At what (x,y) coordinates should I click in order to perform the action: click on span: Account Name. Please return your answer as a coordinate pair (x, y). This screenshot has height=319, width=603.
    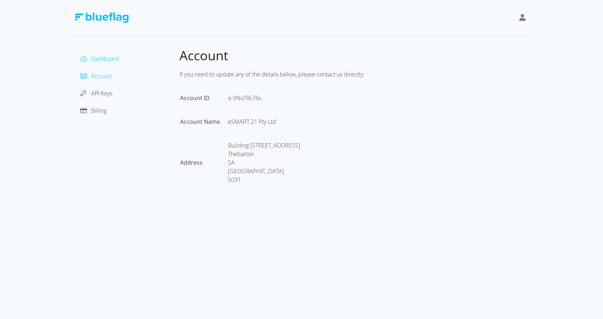
    Looking at the image, I should click on (200, 122).